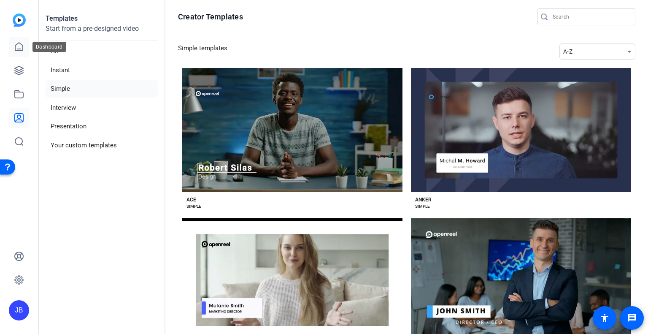  Describe the element at coordinates (191, 199) in the screenshot. I see `div: ACE` at that location.